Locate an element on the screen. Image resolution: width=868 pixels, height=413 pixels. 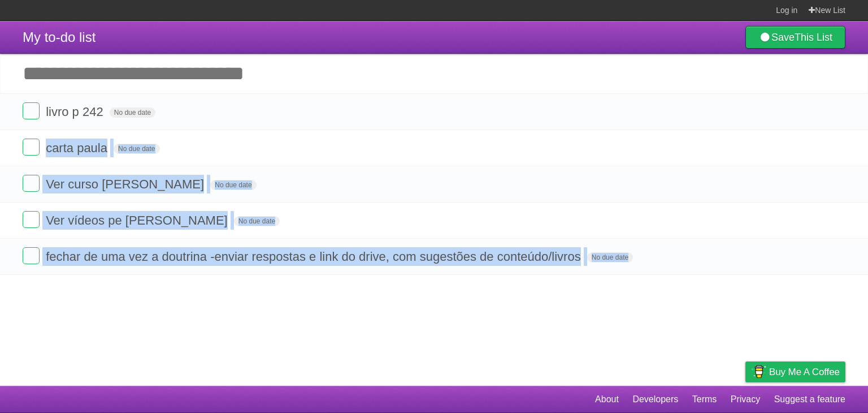
b: This List is located at coordinates (814, 37).